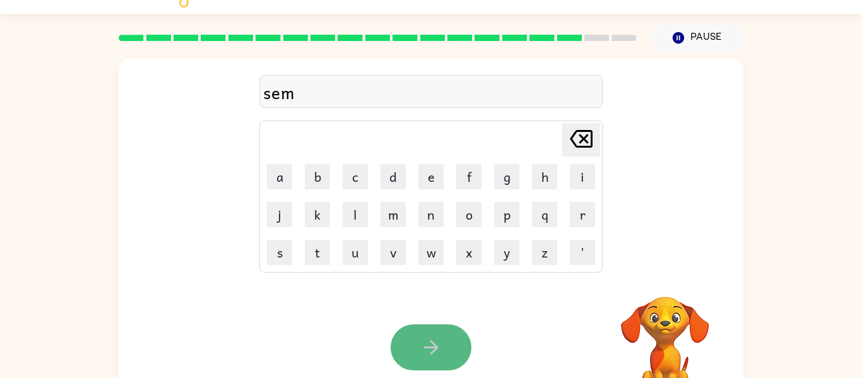  Describe the element at coordinates (317, 252) in the screenshot. I see `button: t` at that location.